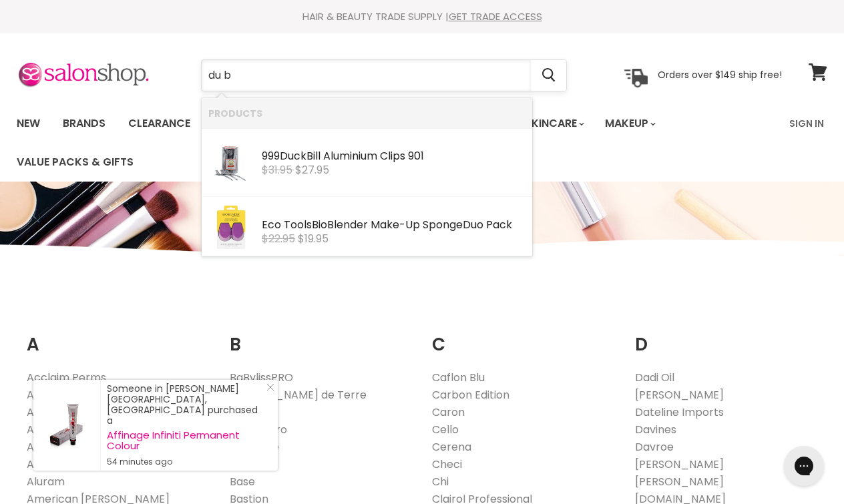 The image size is (844, 504). I want to click on p: Orders over $149 ship free!, so click(720, 75).